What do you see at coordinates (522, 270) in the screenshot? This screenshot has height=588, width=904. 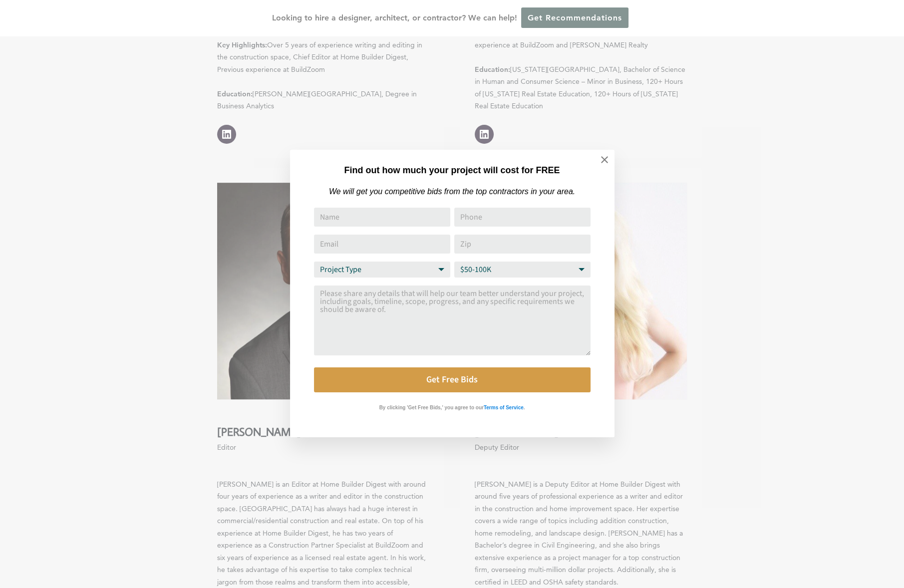 I see `select: Budget Range` at bounding box center [522, 270].